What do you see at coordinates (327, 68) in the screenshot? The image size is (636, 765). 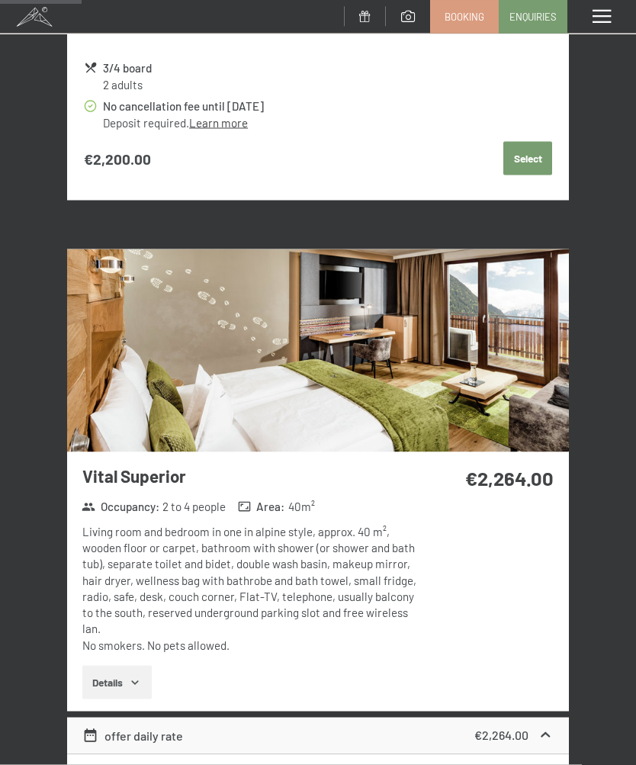 I see `div: 3/4 board` at bounding box center [327, 68].